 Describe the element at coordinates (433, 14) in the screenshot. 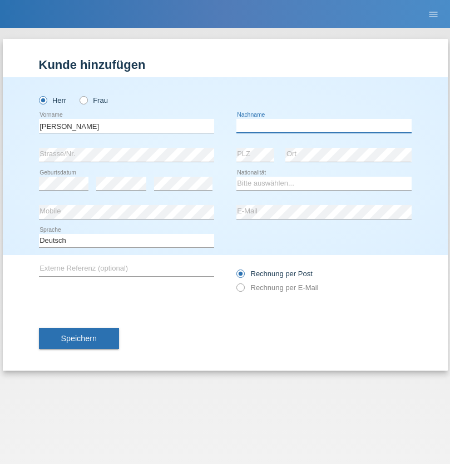

I see `a: menu` at that location.